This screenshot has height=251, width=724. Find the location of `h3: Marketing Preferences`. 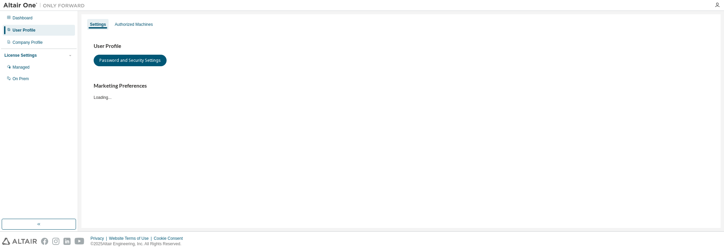

h3: Marketing Preferences is located at coordinates (401, 86).